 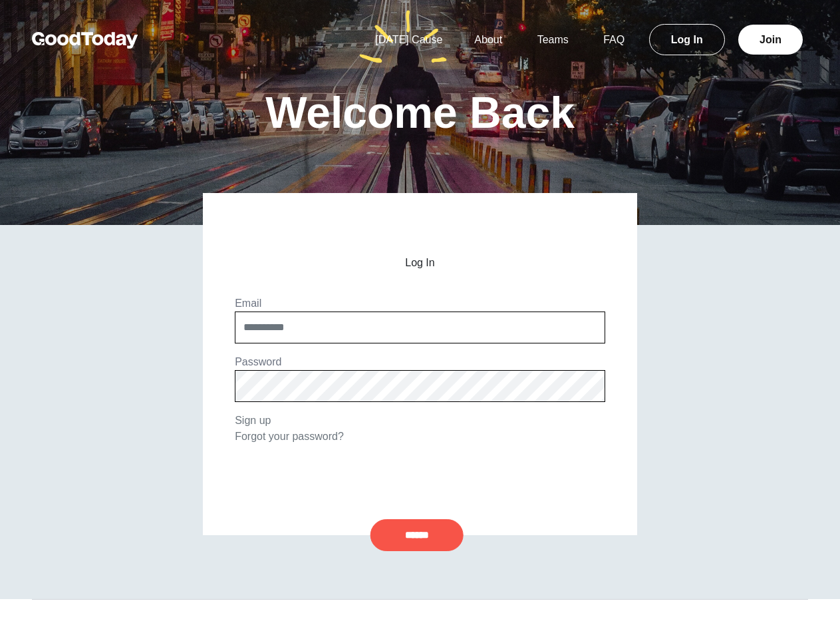 What do you see at coordinates (85, 40) in the screenshot?
I see `img: GoodToday` at bounding box center [85, 40].